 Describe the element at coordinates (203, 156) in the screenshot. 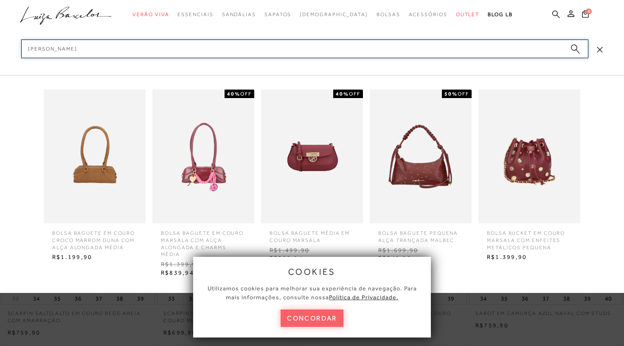

I see `img: BOLSA BAGUETE EM COURO MARSALA COM ALÇA ALONGADA E CHARMS MÉDIA` at that location.